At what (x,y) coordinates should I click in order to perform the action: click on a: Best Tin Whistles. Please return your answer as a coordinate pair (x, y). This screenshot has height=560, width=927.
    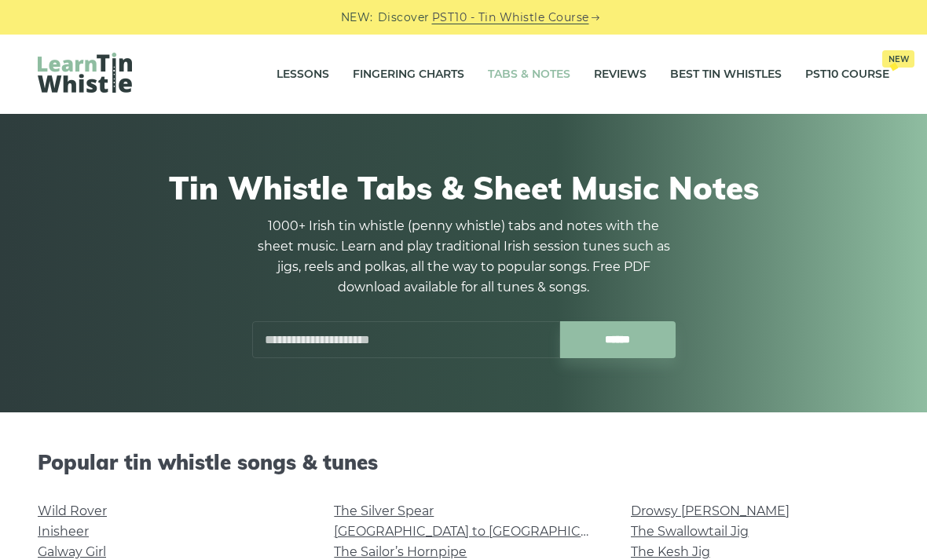
    Looking at the image, I should click on (726, 75).